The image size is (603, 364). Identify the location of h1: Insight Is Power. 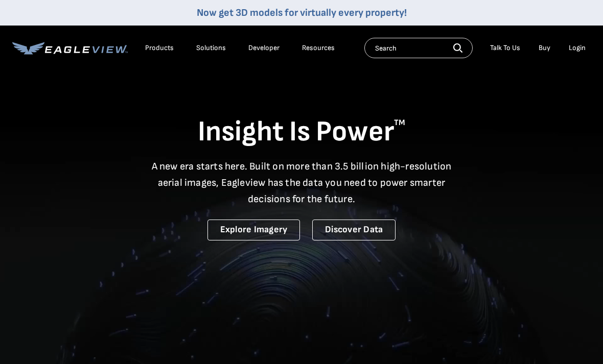
(301, 133).